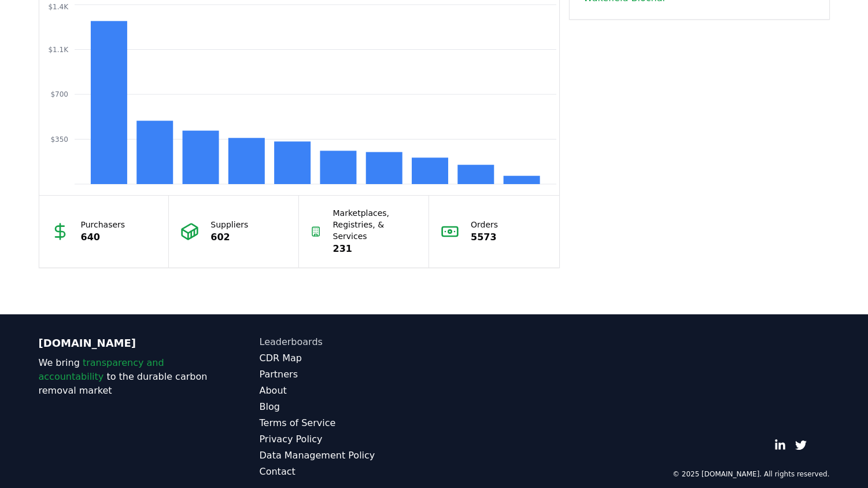  What do you see at coordinates (101, 369) in the screenshot?
I see `span: transparency and accountability` at bounding box center [101, 369].